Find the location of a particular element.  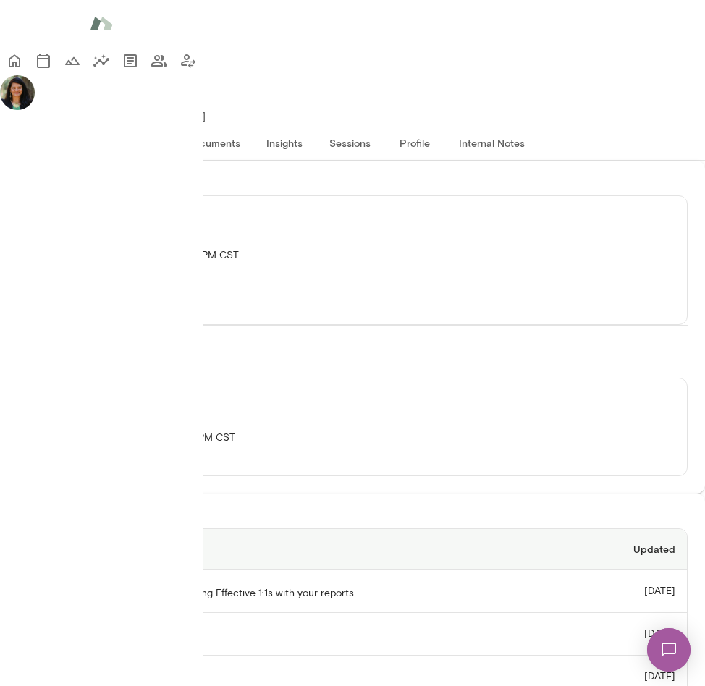

button: Client app is located at coordinates (188, 61).